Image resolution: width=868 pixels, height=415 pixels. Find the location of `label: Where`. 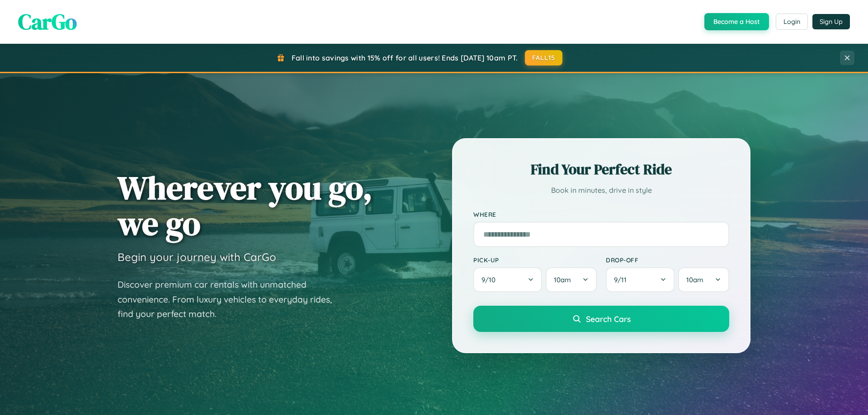

label: Where is located at coordinates (602, 214).